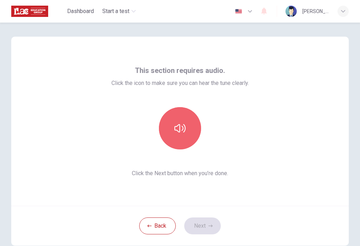  I want to click on button: Dashboard, so click(81, 11).